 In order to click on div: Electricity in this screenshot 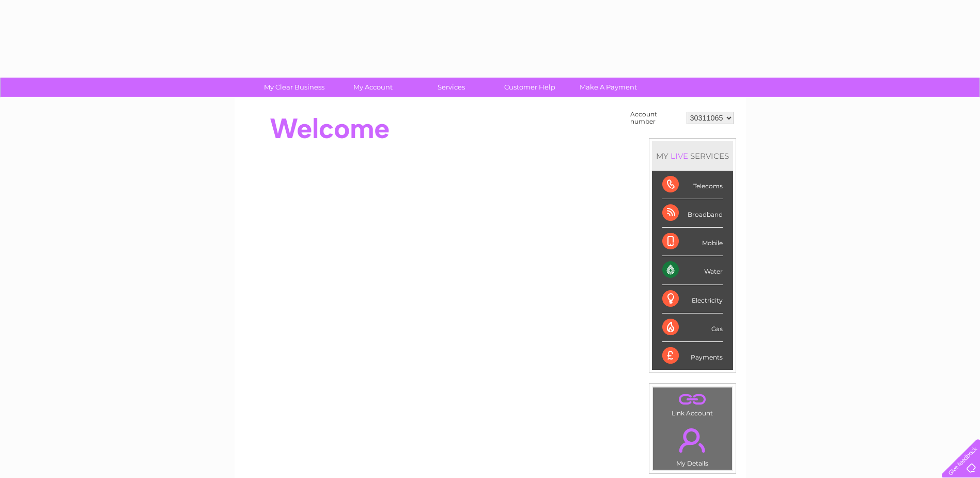, I will do `click(692, 299)`.